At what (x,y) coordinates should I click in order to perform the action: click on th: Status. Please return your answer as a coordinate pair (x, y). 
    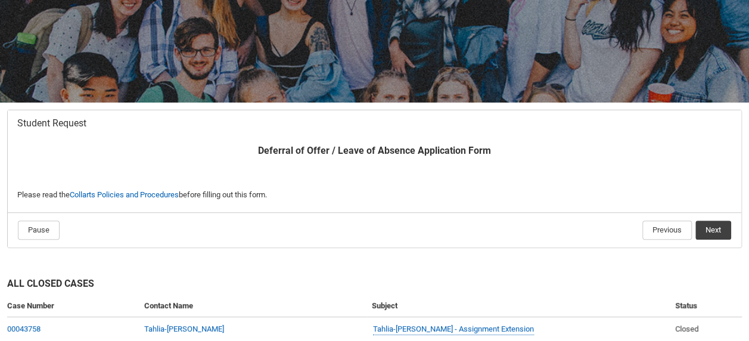
    Looking at the image, I should click on (706, 306).